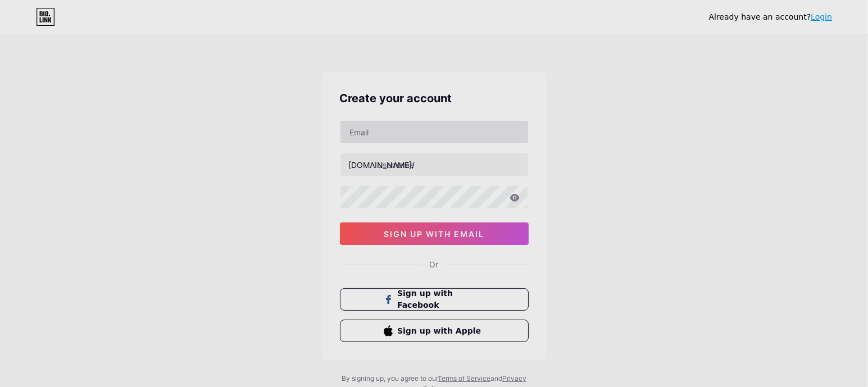  Describe the element at coordinates (822, 17) in the screenshot. I see `a: Login` at that location.